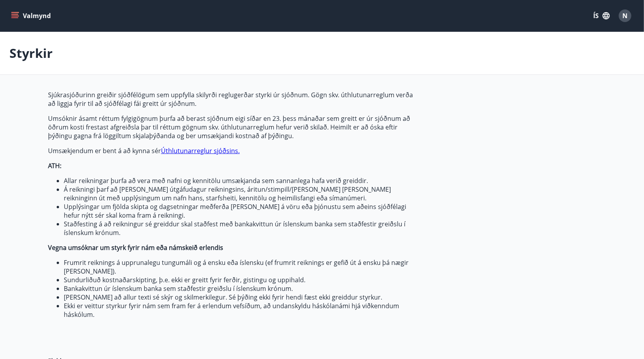 The height and width of the screenshot is (359, 644). I want to click on button: N, so click(625, 16).